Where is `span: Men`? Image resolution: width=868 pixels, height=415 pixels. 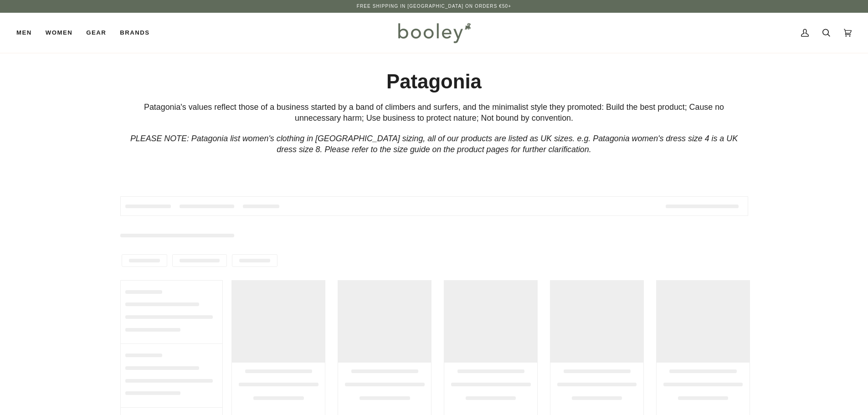 span: Men is located at coordinates (24, 33).